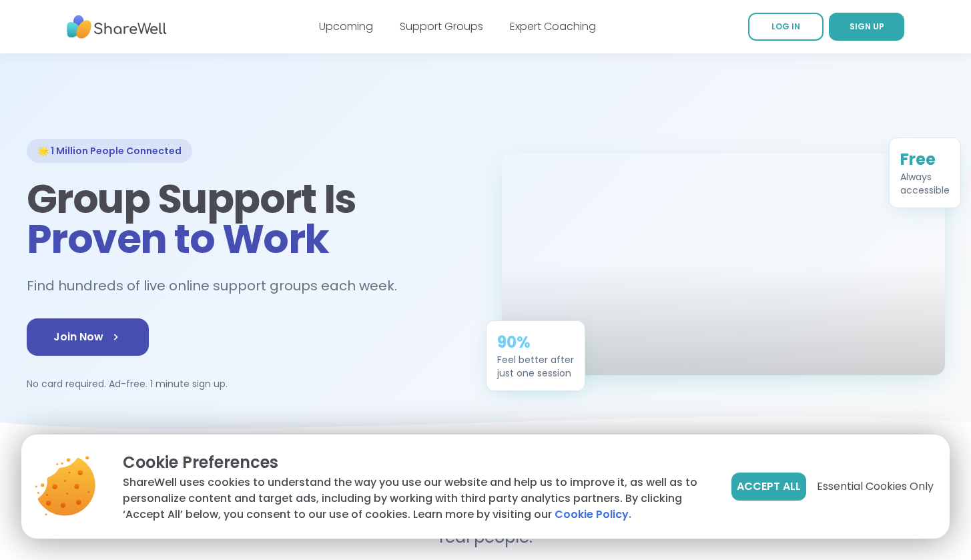  I want to click on button: Accept All, so click(768, 487).